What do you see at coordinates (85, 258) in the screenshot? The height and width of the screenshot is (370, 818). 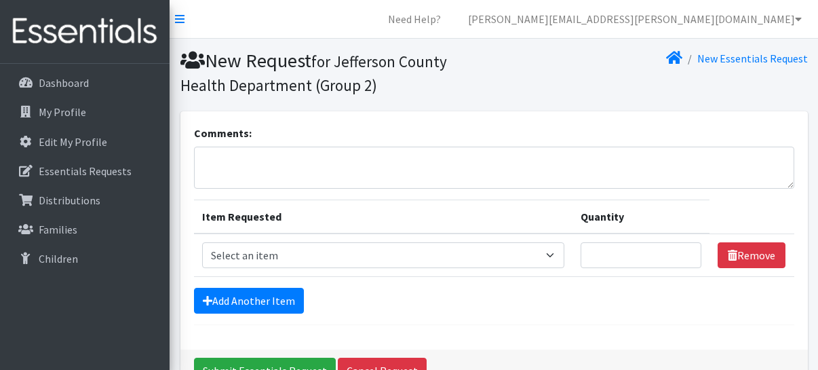 I see `a: Children` at bounding box center [85, 258].